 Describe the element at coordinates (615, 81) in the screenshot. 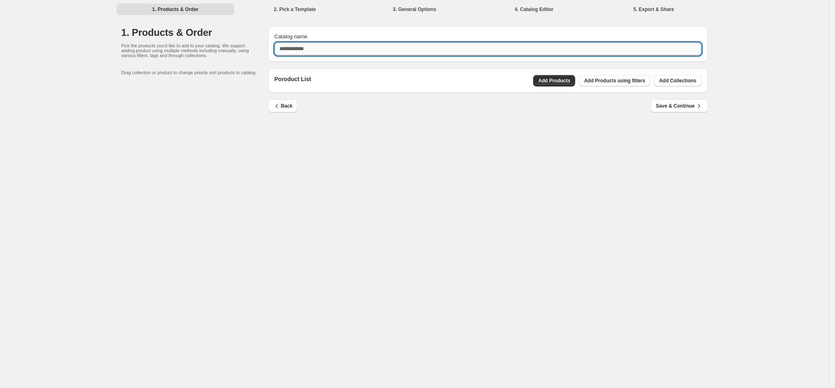

I see `button: Add Products using filters` at that location.